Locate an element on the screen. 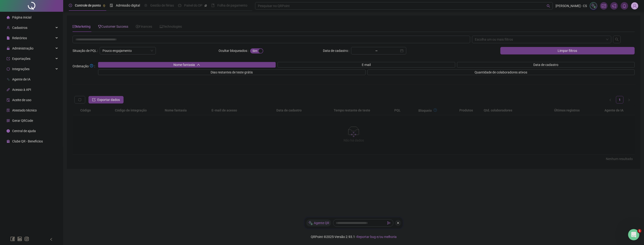  span: Aceite de uso is located at coordinates (22, 100).